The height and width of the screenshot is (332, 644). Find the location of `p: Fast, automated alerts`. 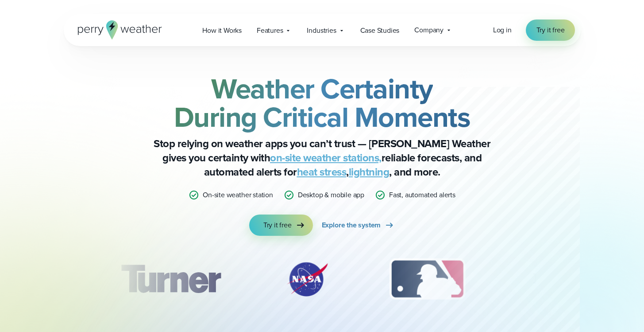

p: Fast, automated alerts is located at coordinates (422, 195).